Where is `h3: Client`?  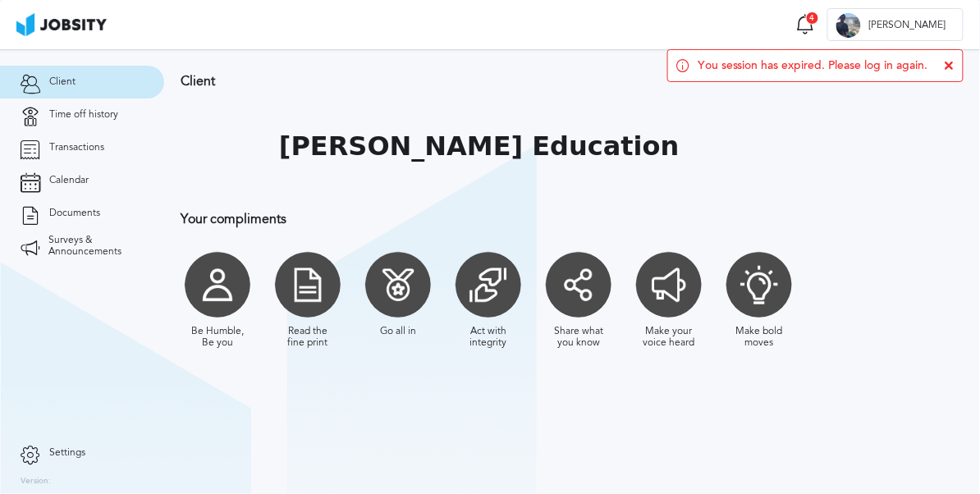 h3: Client is located at coordinates (572, 82).